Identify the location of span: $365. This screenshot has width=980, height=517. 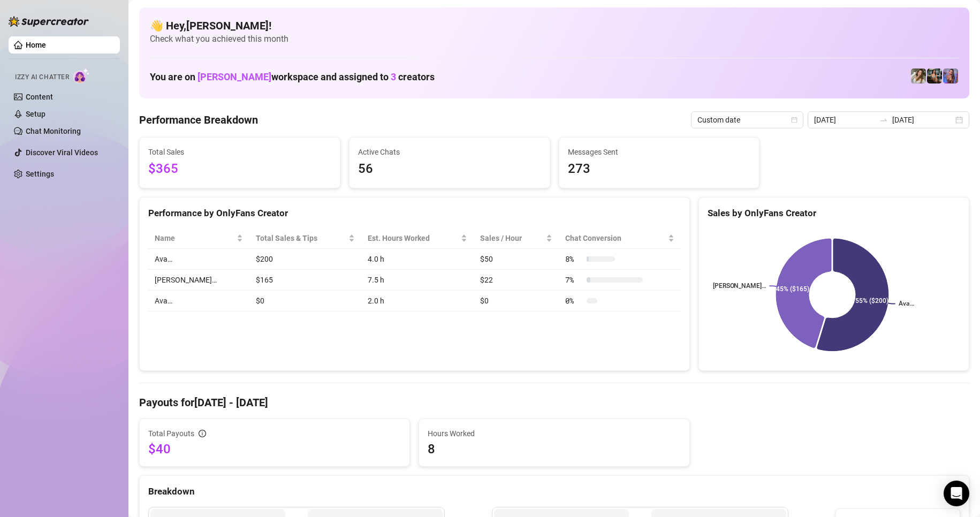
(240, 169).